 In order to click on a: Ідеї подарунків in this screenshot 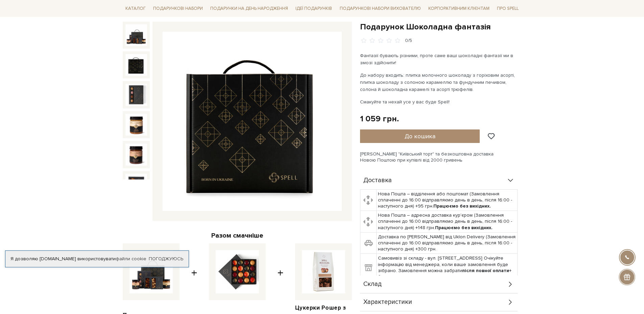, I will do `click(314, 9)`.